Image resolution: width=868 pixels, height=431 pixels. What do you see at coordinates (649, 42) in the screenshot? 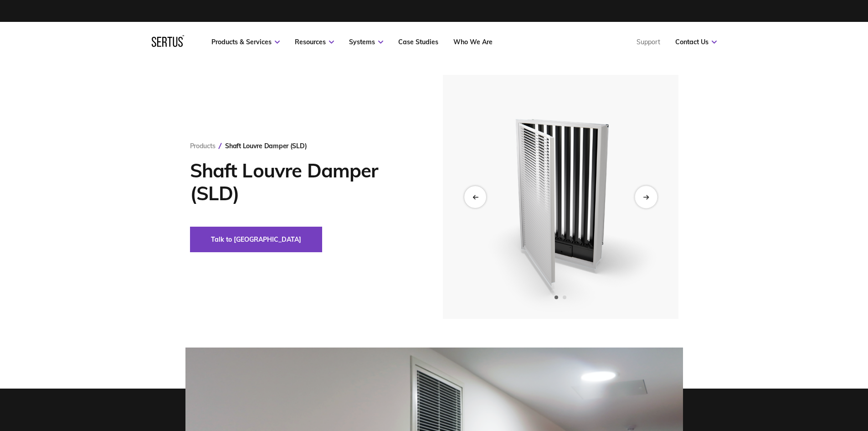
I see `a: Support` at bounding box center [649, 42].